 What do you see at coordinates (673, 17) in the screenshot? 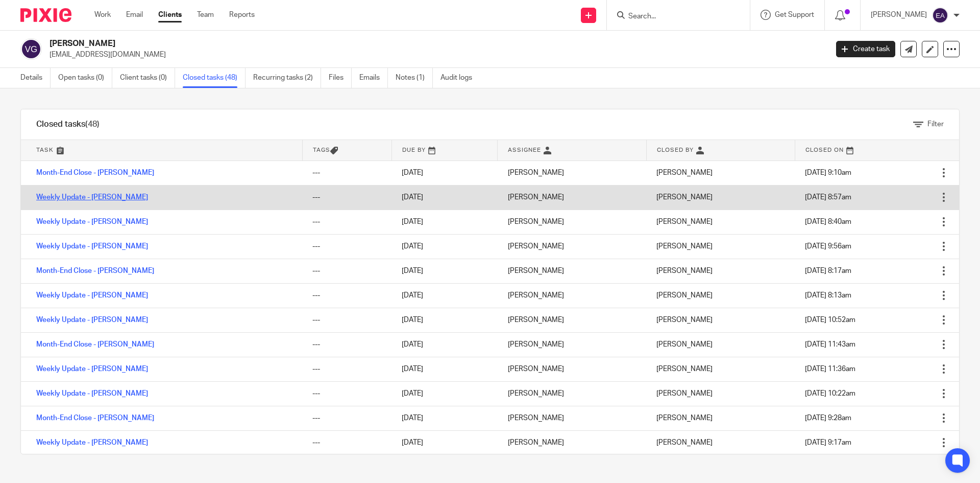
I see `input: Search` at bounding box center [673, 17].